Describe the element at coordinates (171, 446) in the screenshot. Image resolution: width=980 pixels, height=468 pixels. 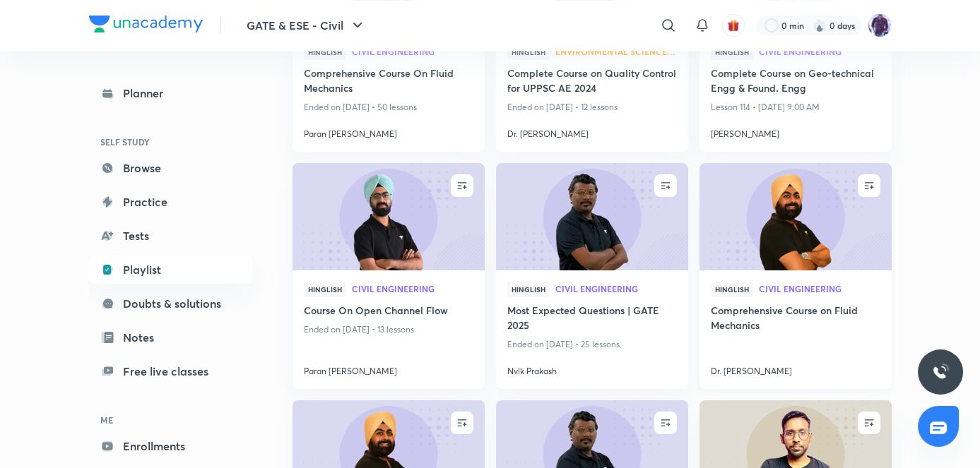
I see `a: Enrollments` at that location.